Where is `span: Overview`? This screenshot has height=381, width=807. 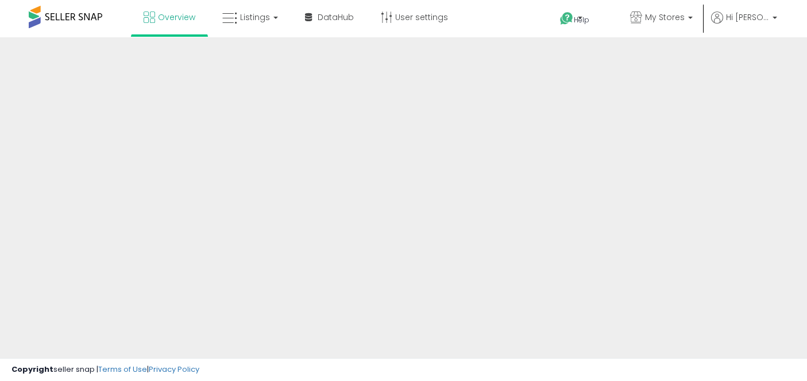 span: Overview is located at coordinates (176, 17).